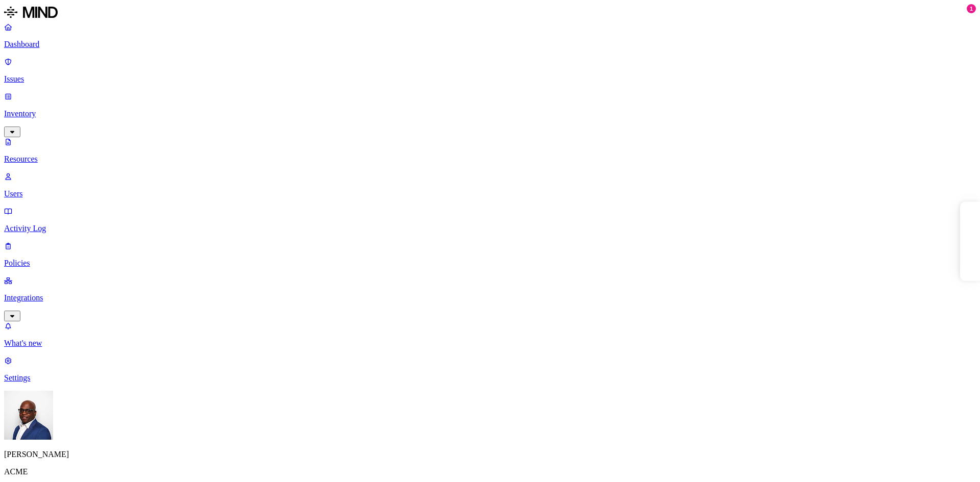  I want to click on p: Integrations, so click(490, 298).